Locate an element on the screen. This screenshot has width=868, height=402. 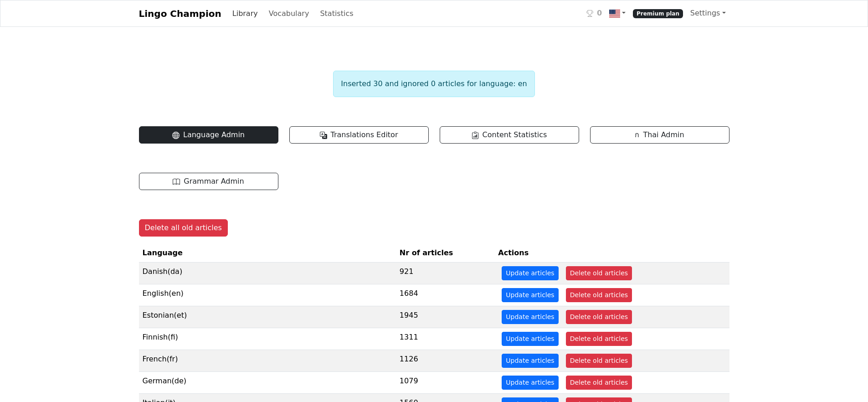
a: Settings is located at coordinates (707, 14).